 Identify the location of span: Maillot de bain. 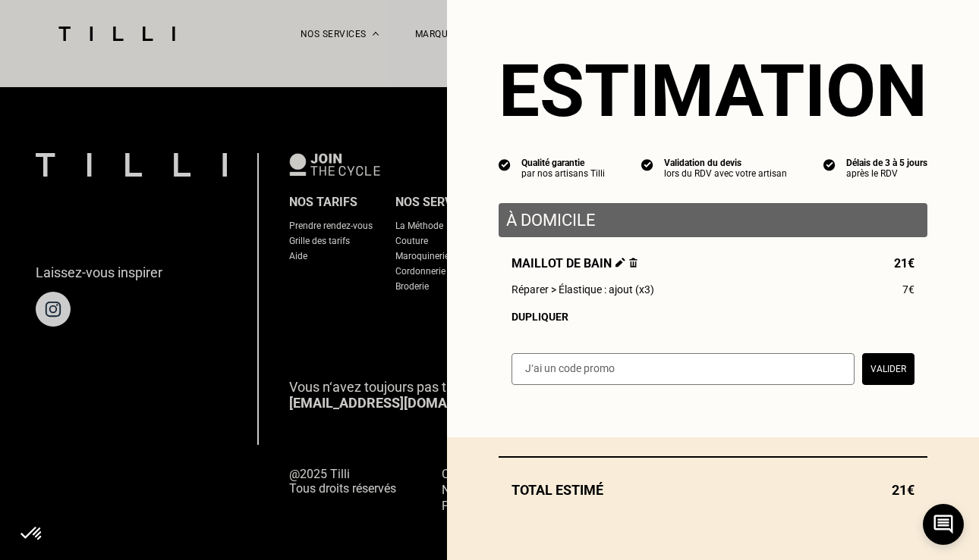
(574, 263).